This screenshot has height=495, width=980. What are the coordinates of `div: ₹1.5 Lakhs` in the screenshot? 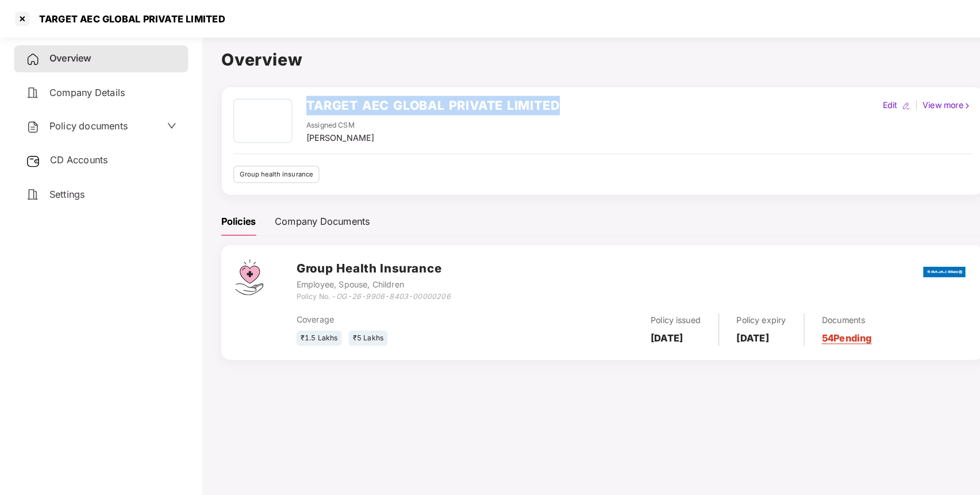 It's located at (312, 330).